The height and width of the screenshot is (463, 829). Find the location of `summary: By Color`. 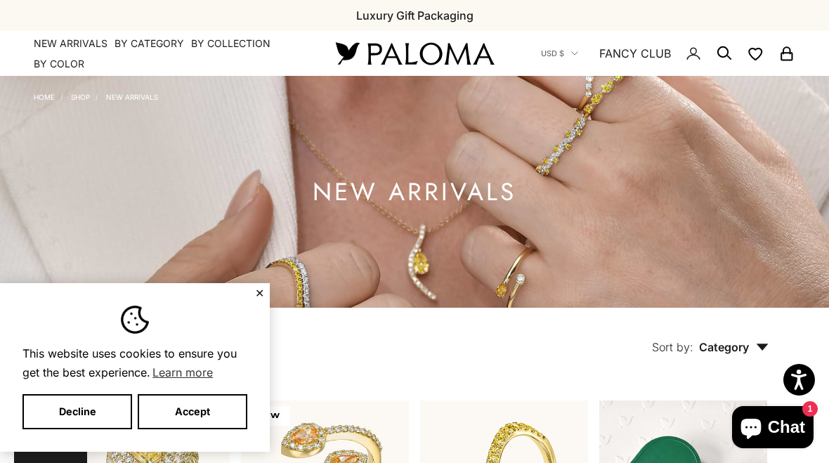

summary: By Color is located at coordinates (59, 64).